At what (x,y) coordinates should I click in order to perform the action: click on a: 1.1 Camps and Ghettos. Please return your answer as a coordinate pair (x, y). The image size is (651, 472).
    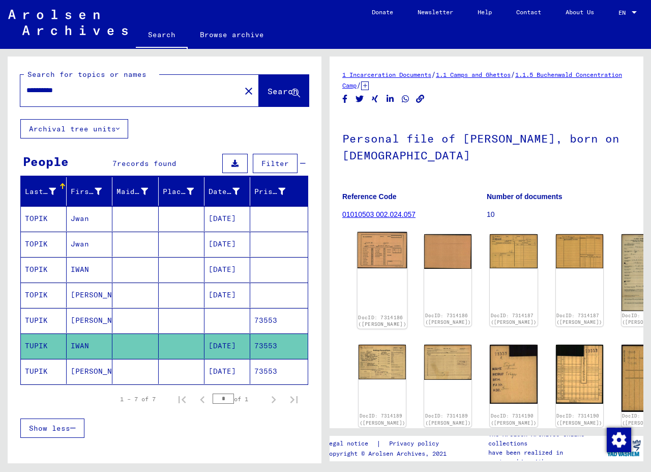
    Looking at the image, I should click on (473, 74).